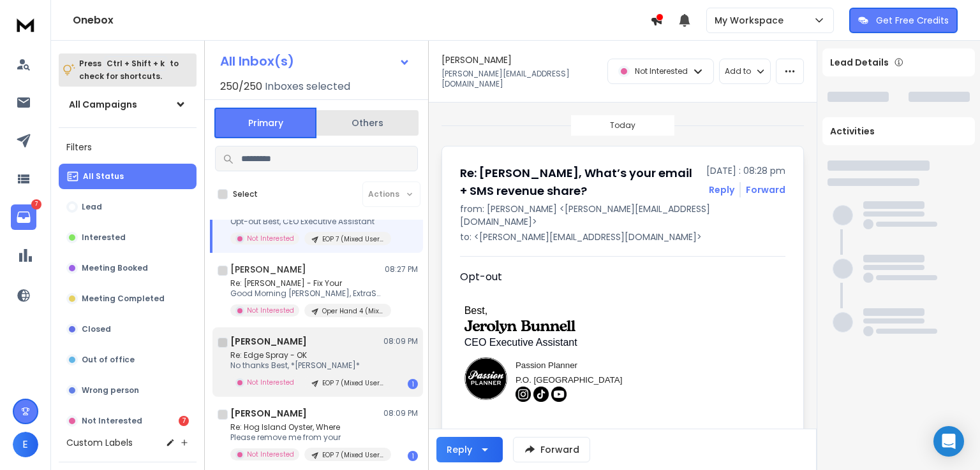 Image resolution: width=980 pixels, height=470 pixels. Describe the element at coordinates (367, 123) in the screenshot. I see `button: Others` at that location.